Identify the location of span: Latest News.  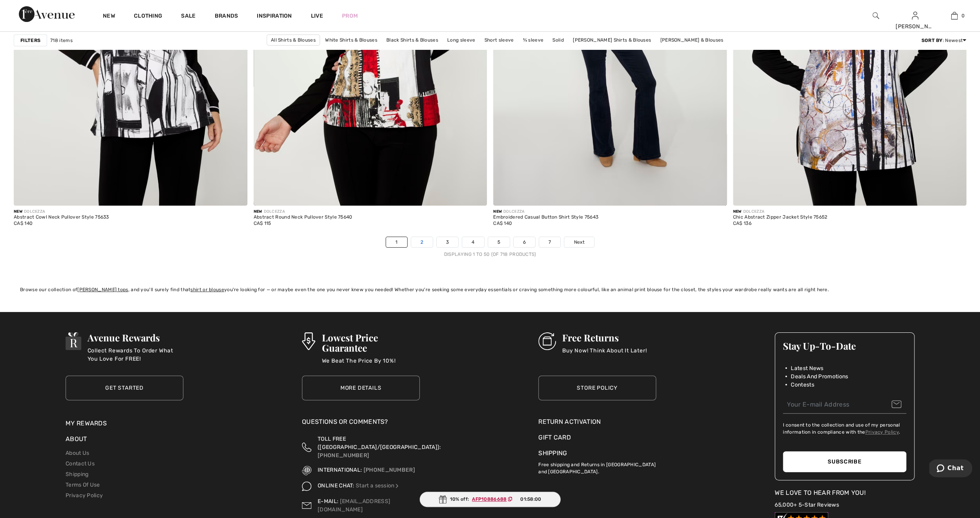
(807, 369).